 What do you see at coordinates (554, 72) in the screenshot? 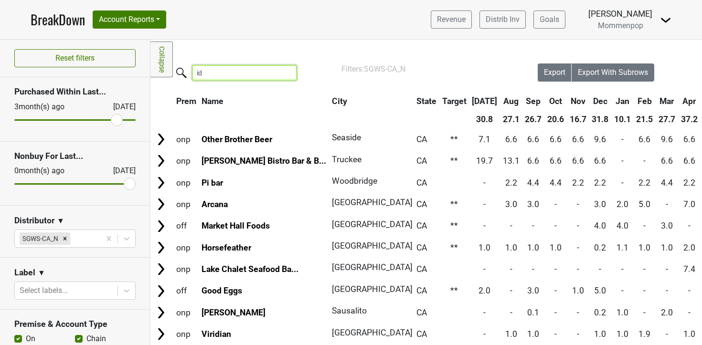
I see `span: Export` at bounding box center [554, 72].